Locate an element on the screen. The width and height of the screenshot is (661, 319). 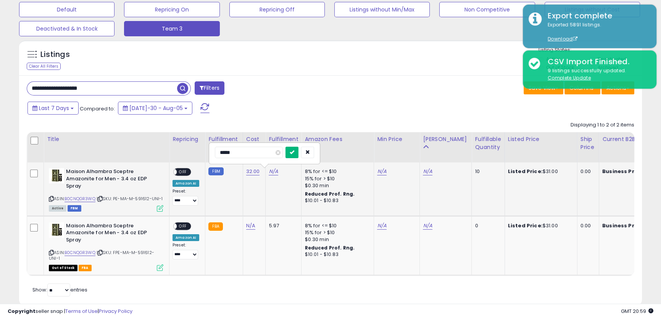
span: All listings currently available for purchase on Amazon is located at coordinates (58, 208).